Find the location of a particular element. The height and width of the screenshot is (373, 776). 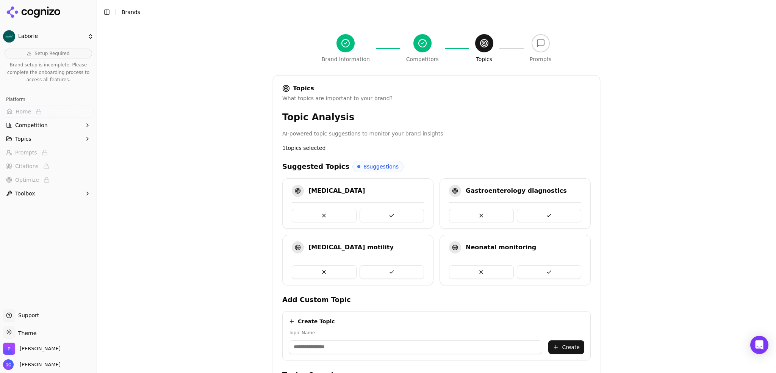

span: Citations is located at coordinates (27, 166).